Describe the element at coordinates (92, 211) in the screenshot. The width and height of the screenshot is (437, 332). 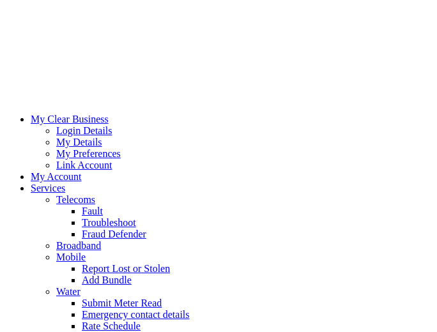
I see `a: Fault` at that location.